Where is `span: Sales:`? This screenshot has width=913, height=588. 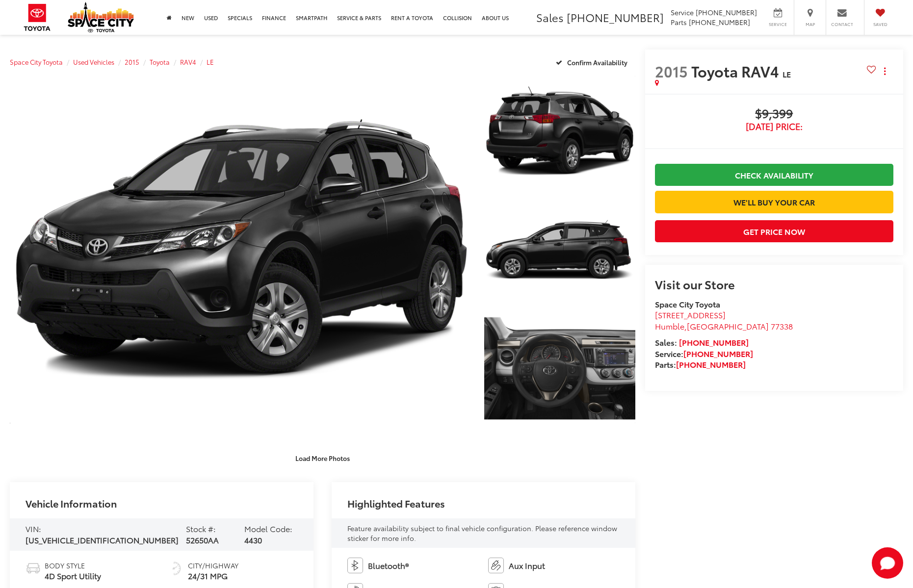
span: Sales: is located at coordinates (665, 342).